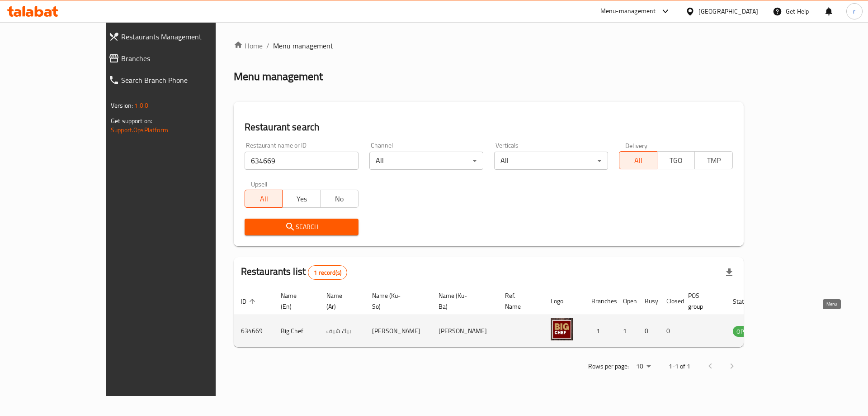 The width and height of the screenshot is (868, 416). Describe the element at coordinates (601, 301) in the screenshot. I see `th: Branches` at that location.